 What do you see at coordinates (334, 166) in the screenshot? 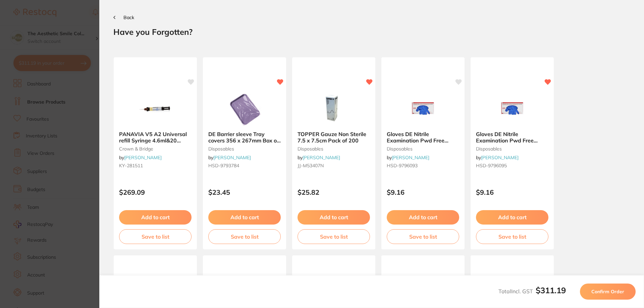
I see `small: JJ-M53407N` at bounding box center [334, 166].